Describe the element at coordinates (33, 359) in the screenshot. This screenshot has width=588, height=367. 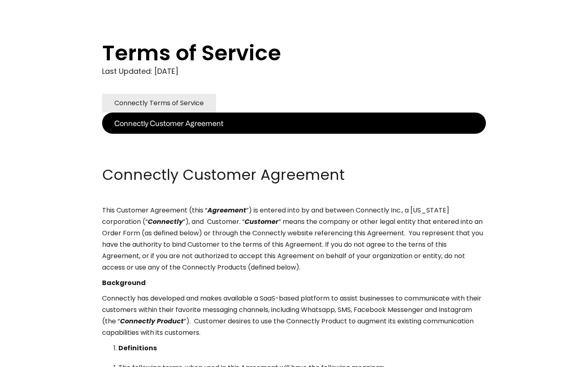
I see `ul: Language list` at that location.